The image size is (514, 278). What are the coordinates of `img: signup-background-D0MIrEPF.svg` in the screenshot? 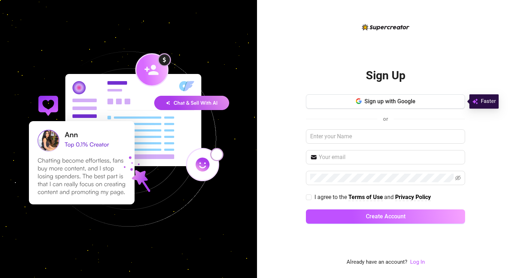 It's located at (129, 139).